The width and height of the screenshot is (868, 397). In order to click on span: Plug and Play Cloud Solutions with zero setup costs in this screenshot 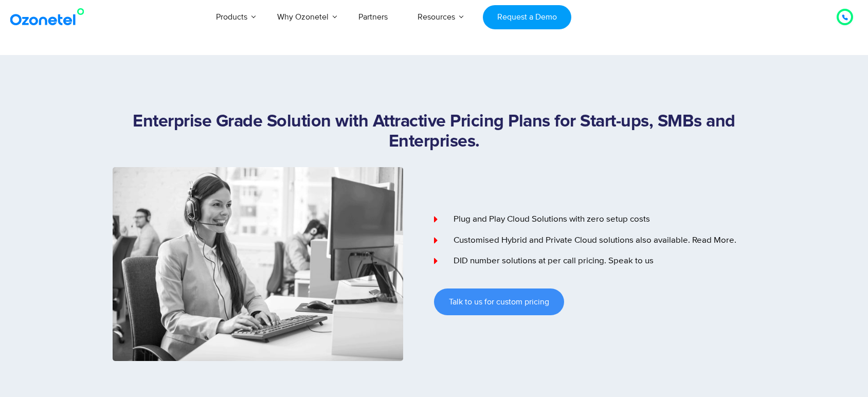, I will do `click(550, 220)`.